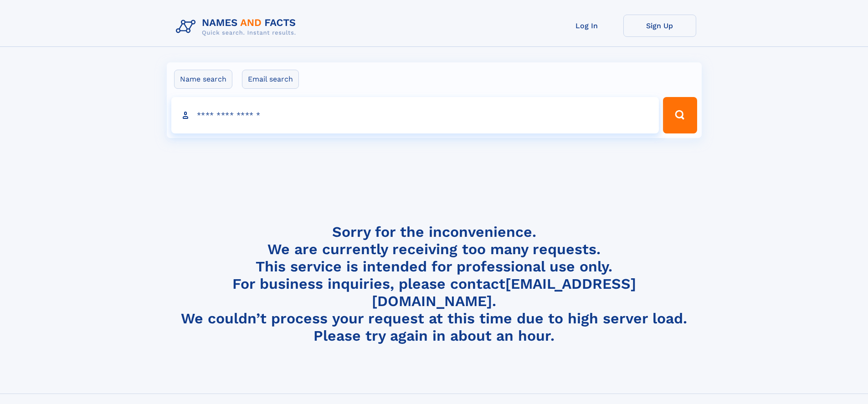  What do you see at coordinates (434, 284) in the screenshot?
I see `h4: Sorry for the inconvenience. We are currently receiving too many requests. This service is intend...` at bounding box center [434, 284].